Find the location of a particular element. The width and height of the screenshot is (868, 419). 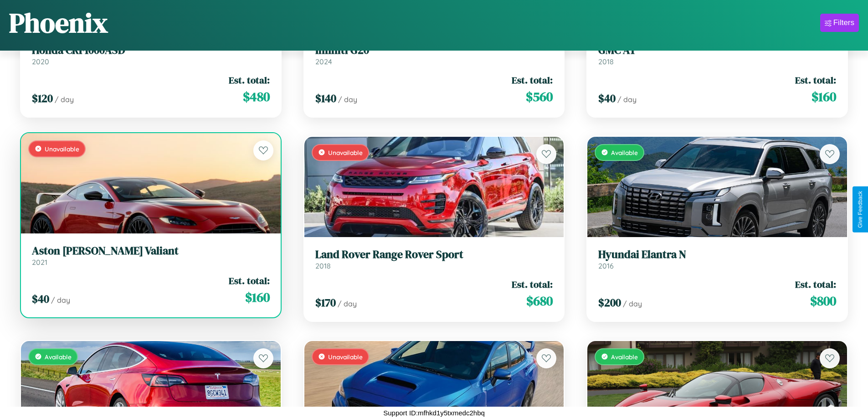

h1: Phoenix is located at coordinates (58, 23).